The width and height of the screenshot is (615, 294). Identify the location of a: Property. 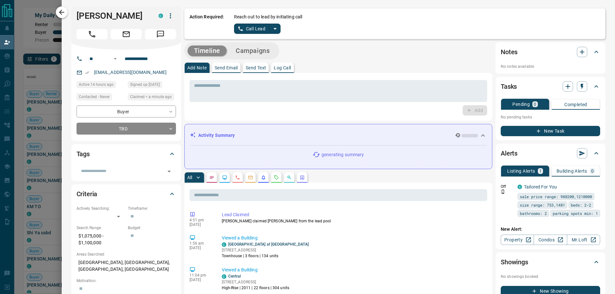
(517, 240).